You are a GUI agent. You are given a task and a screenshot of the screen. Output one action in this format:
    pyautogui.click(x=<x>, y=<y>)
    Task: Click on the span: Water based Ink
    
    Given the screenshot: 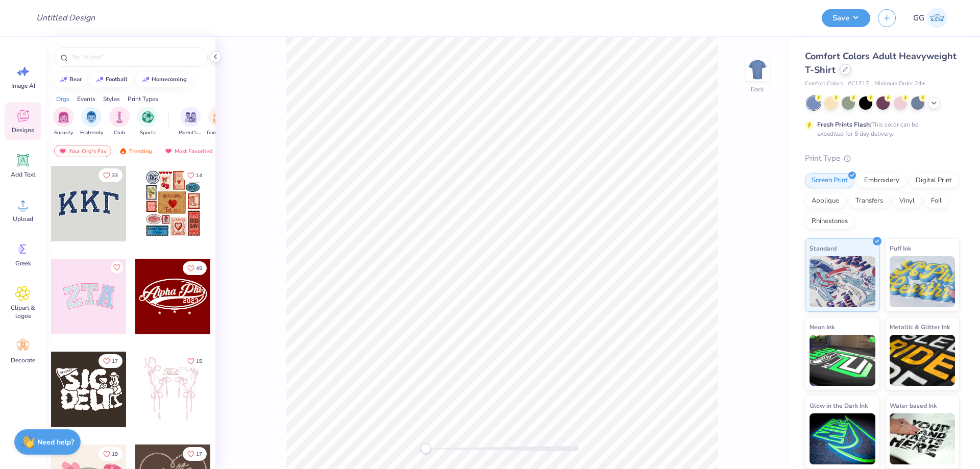 What is the action you would take?
    pyautogui.click(x=914, y=406)
    